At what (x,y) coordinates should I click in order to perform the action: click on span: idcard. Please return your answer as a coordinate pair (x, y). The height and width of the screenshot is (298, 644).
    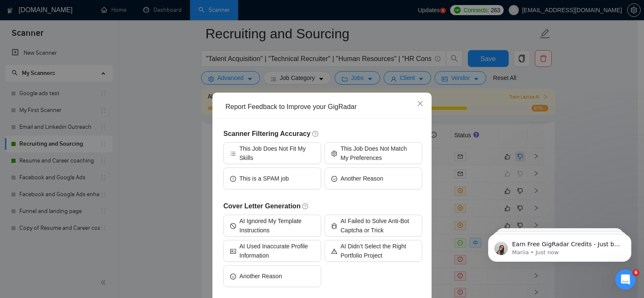
    Looking at the image, I should click on (233, 250).